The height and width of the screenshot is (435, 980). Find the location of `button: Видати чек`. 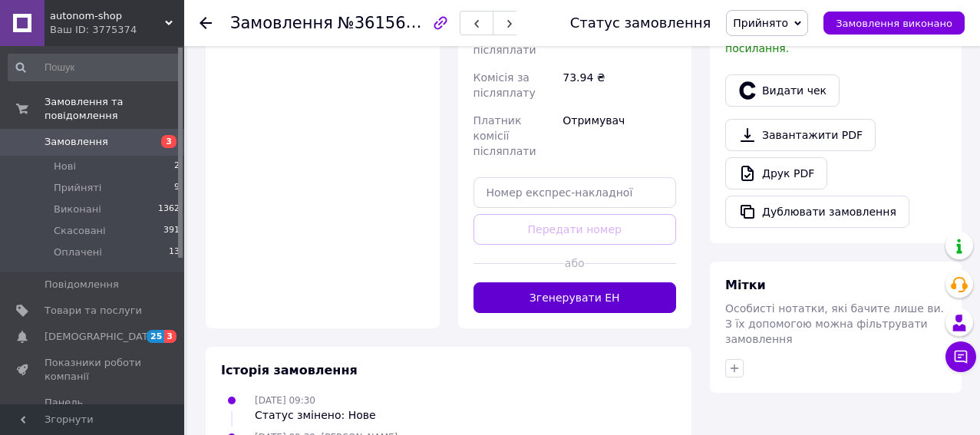

button: Видати чек is located at coordinates (782, 91).